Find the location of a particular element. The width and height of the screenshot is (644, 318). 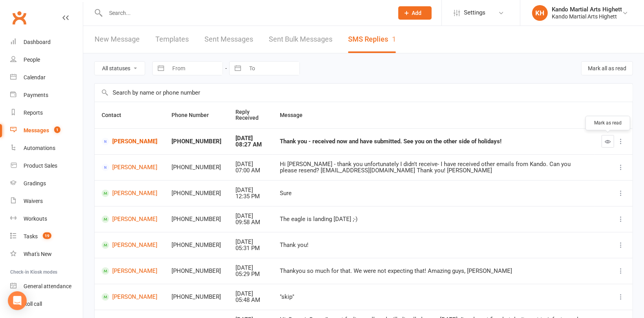

a: Reports is located at coordinates (46, 113).